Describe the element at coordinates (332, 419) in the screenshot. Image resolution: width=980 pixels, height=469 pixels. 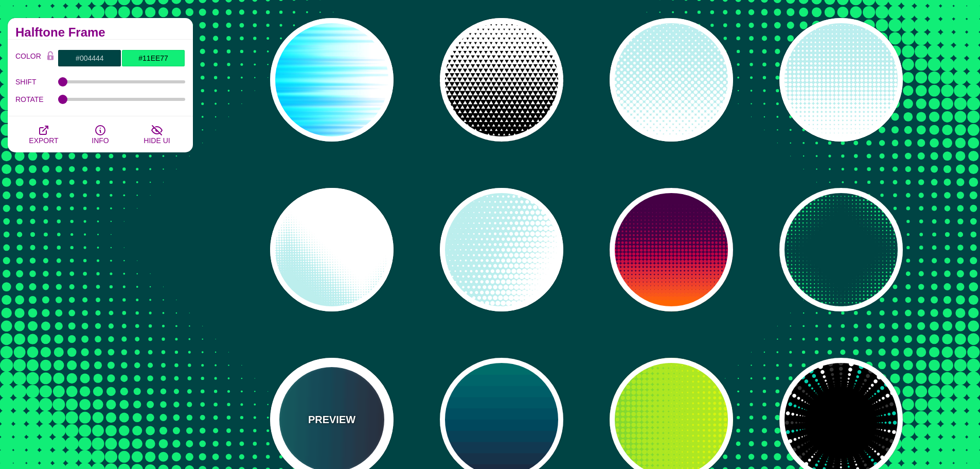
I see `p: PREVIEW` at that location.